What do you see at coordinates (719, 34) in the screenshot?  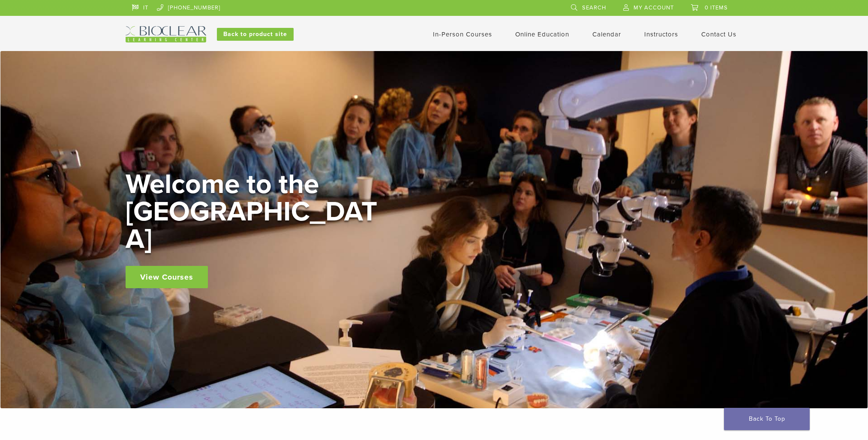 I see `a: Contact Us` at bounding box center [719, 34].